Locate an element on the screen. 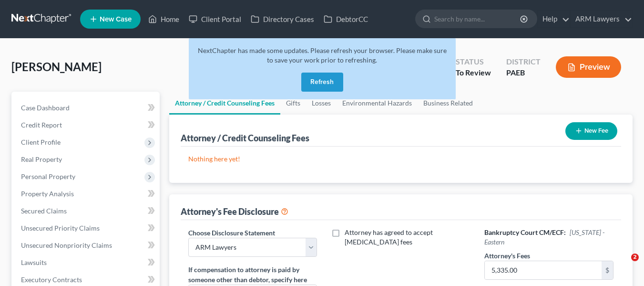 The image size is (644, 286). a: Directory Cases is located at coordinates (282, 19).